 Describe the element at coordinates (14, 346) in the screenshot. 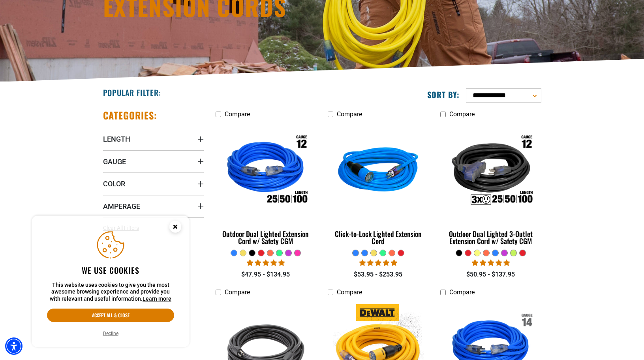

I see `div: Accessibility Menu` at that location.